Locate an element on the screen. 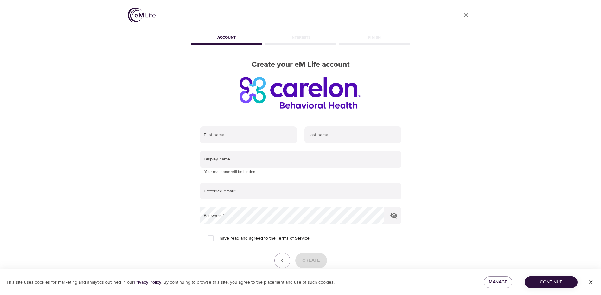 This screenshot has width=601, height=295. span: Manage is located at coordinates (498, 282).